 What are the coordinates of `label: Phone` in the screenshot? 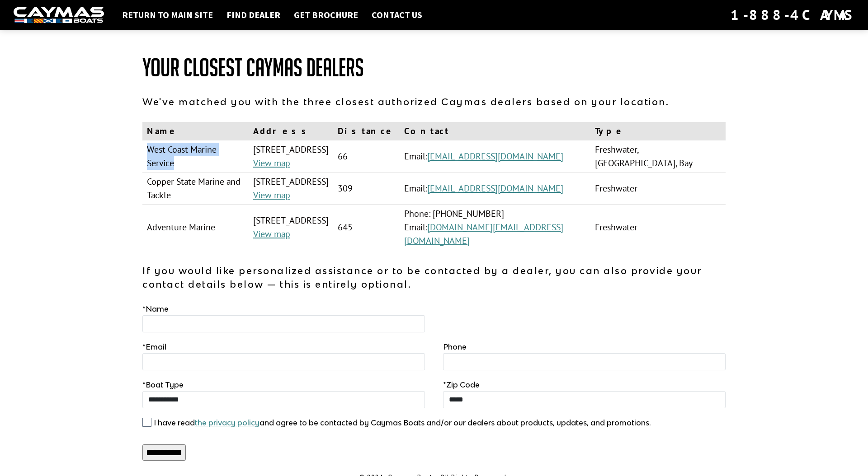 It's located at (454, 347).